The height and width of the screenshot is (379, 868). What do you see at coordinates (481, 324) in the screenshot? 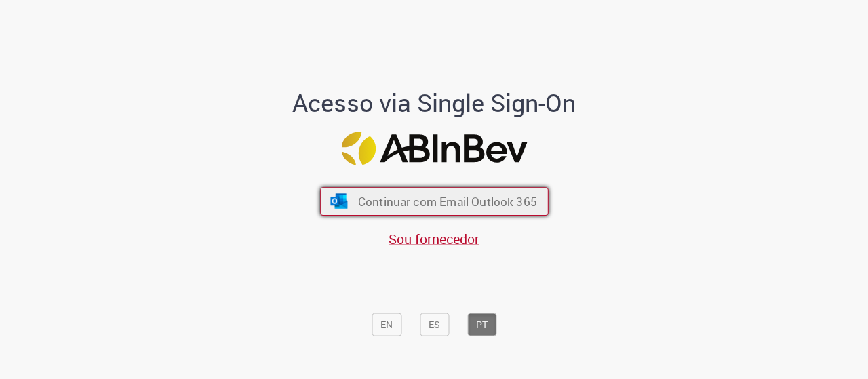
I see `button: PT` at bounding box center [481, 324].